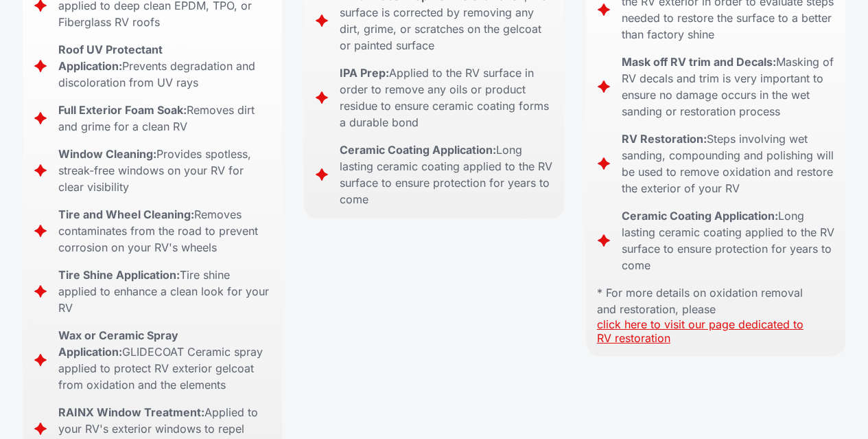  What do you see at coordinates (165, 118) in the screenshot?
I see `div: Removes dirt and grime for a clean RV` at bounding box center [165, 118].